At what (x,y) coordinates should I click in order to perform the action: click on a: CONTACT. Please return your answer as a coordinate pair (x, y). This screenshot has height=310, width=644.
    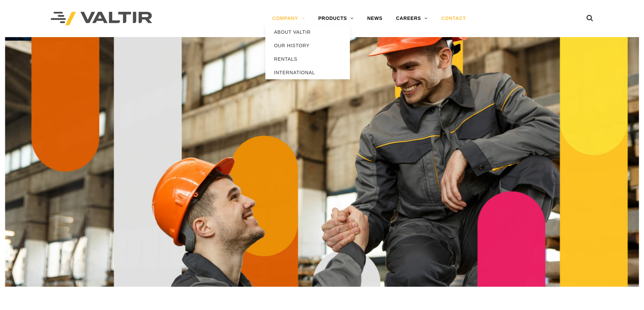
    Looking at the image, I should click on (453, 18).